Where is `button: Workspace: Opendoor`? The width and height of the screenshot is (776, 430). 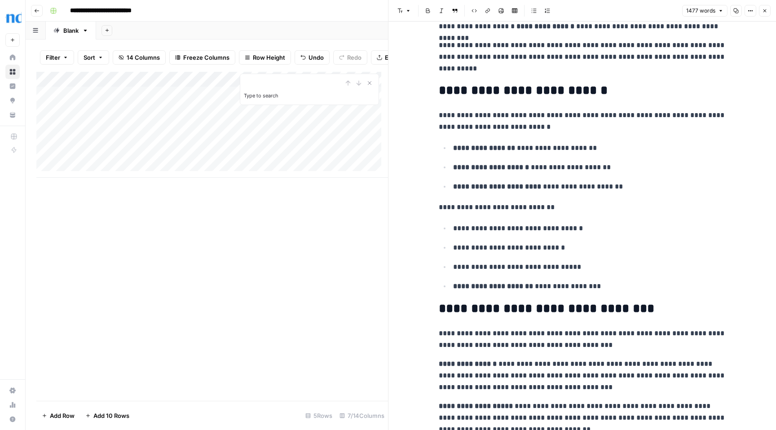
button: Workspace: Opendoor is located at coordinates (13, 18).